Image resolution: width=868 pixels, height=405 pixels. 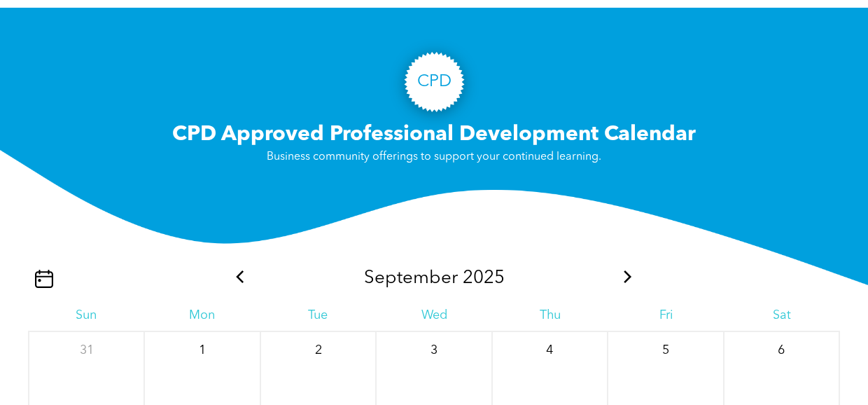 I want to click on span: CPD Approved Professional Development Calendar, so click(x=434, y=135).